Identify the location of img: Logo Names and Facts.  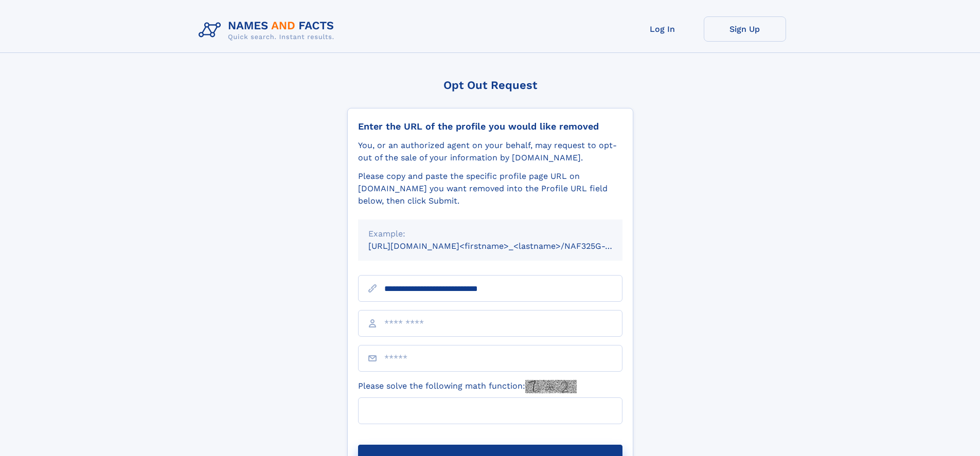
(268, 30).